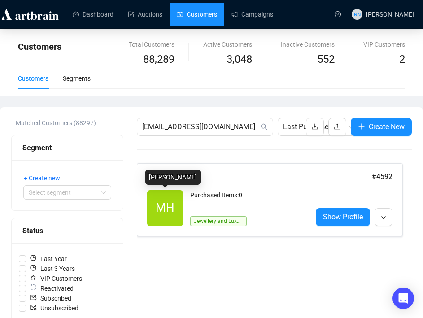  I want to click on div: Segment, so click(67, 147).